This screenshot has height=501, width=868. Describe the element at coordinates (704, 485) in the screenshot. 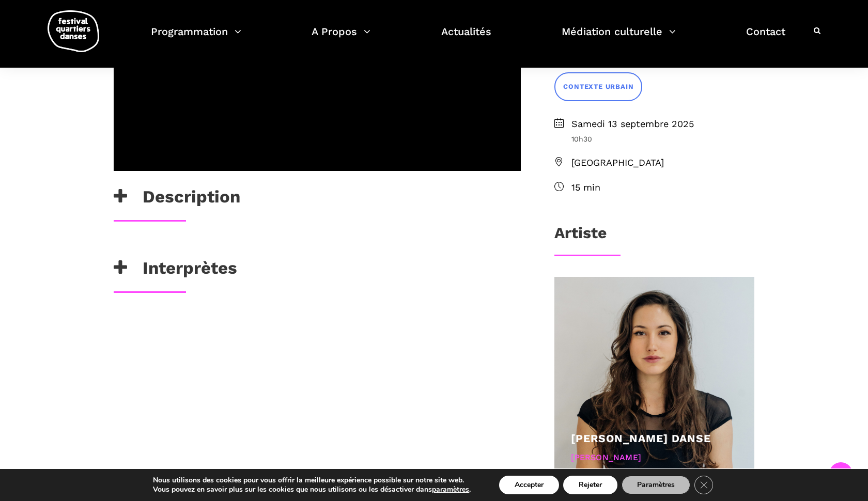

I see `button: Close GDPR Cookie Banner` at that location.